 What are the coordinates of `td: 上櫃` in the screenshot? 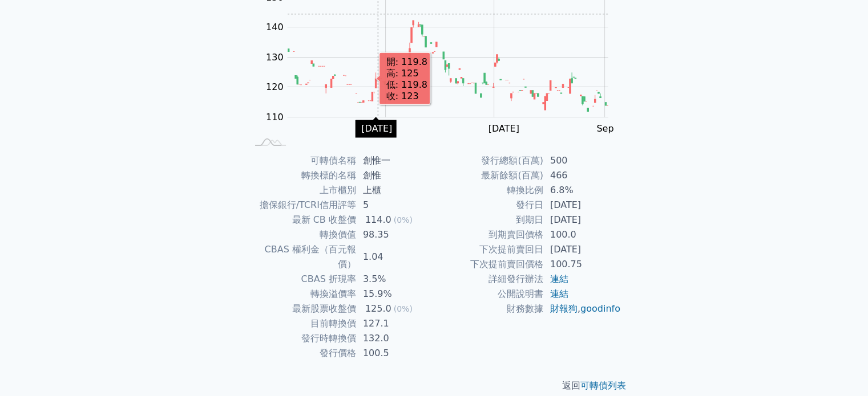 It's located at (395, 190).